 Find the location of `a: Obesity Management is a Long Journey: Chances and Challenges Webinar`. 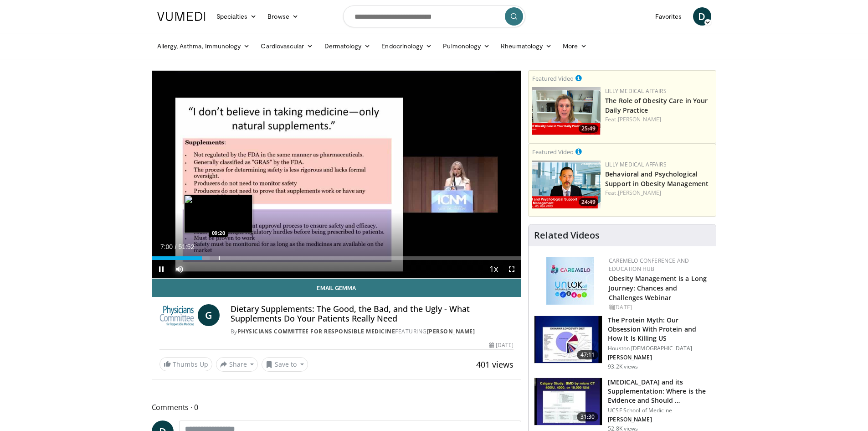

a: Obesity Management is a Long Journey: Chances and Challenges Webinar is located at coordinates (658, 288).